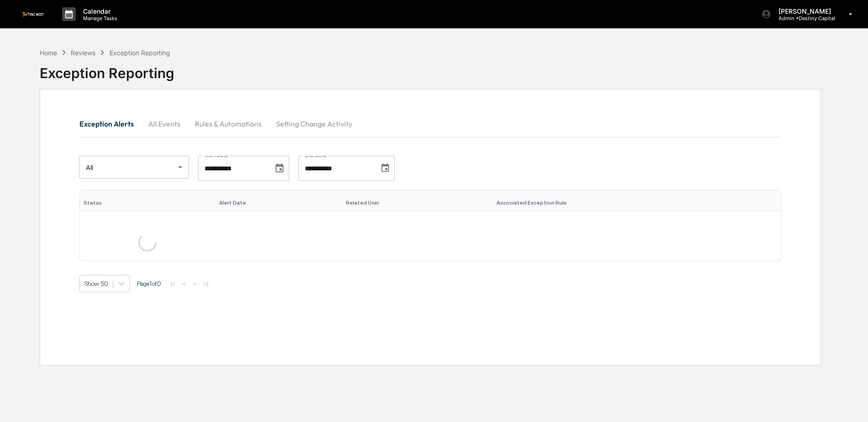 Image resolution: width=868 pixels, height=422 pixels. What do you see at coordinates (314, 124) in the screenshot?
I see `button: Setting Change Activity` at bounding box center [314, 124].